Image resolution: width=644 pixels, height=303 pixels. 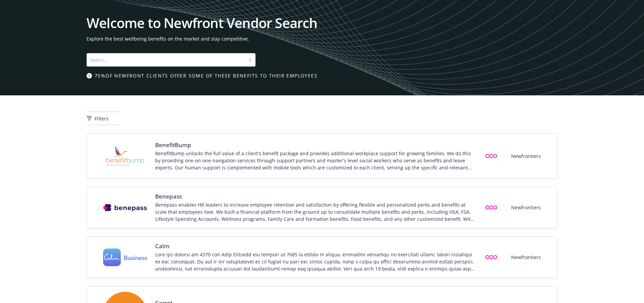 What do you see at coordinates (322, 38) in the screenshot?
I see `span: Explore the best wellbeing benefits on the market and stay competitive.` at bounding box center [322, 38].